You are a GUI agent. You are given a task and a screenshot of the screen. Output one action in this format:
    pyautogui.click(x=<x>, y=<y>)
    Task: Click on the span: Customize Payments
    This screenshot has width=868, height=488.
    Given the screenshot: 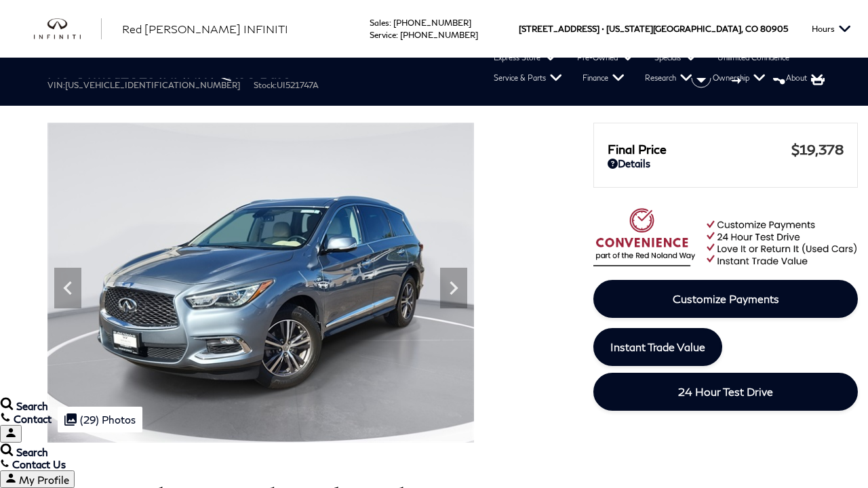 What is the action you would take?
    pyautogui.click(x=725, y=299)
    